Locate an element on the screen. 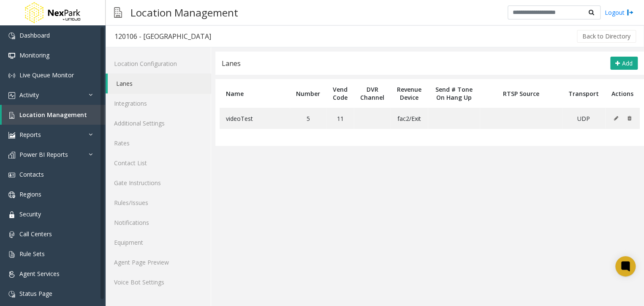  span: Add is located at coordinates (627, 63).